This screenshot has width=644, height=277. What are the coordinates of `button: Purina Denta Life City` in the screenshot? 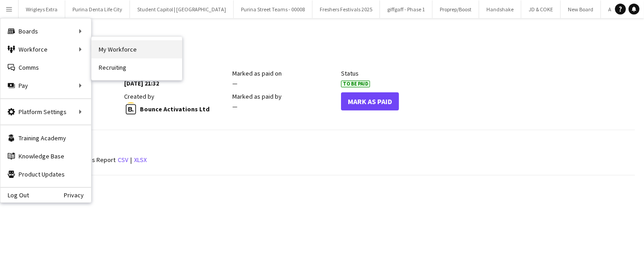 It's located at (97, 9).